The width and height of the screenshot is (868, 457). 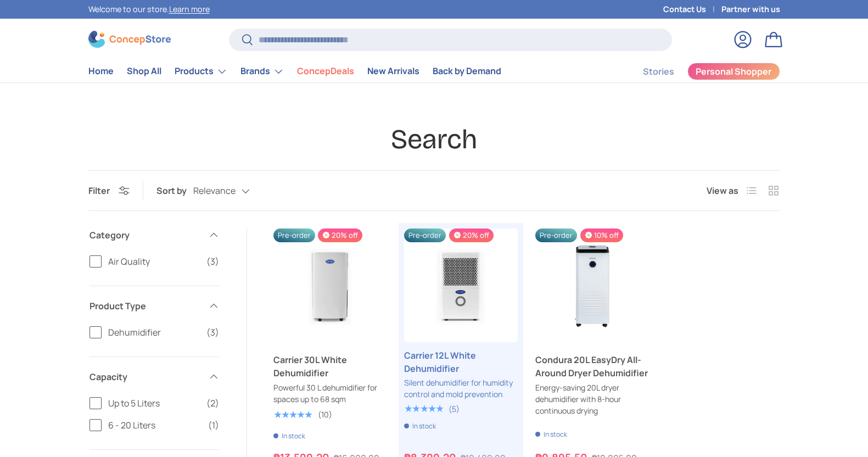 What do you see at coordinates (602, 235) in the screenshot?
I see `span: 10% off` at bounding box center [602, 235].